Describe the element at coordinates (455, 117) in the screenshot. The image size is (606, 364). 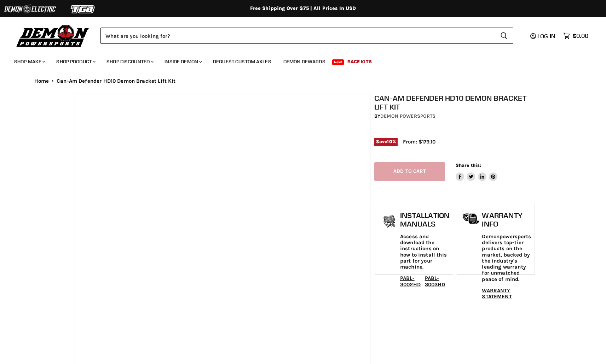
I see `div: by` at that location.